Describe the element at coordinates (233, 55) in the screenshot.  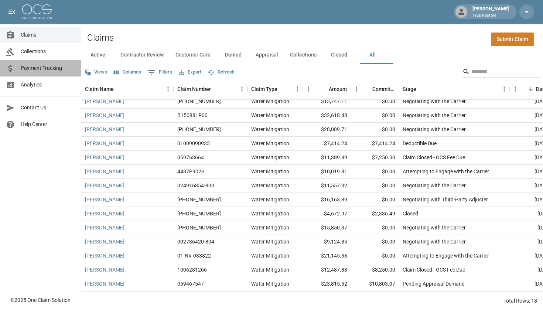
I see `button: Denied` at that location.